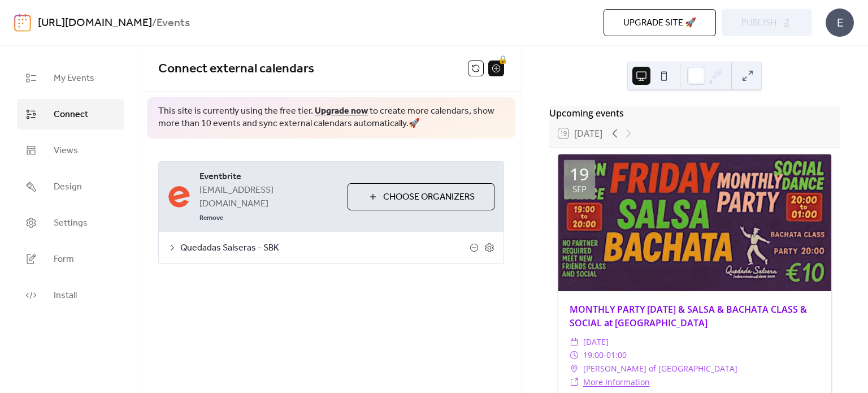 The height and width of the screenshot is (393, 868). Describe the element at coordinates (74, 79) in the screenshot. I see `span: My Events` at that location.